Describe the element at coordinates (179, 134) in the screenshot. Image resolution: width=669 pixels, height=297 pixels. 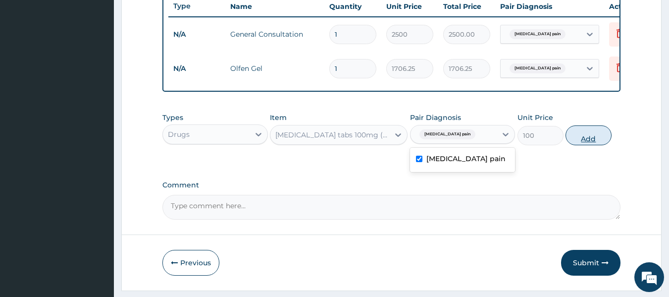
I see `div: Drugs` at that location.